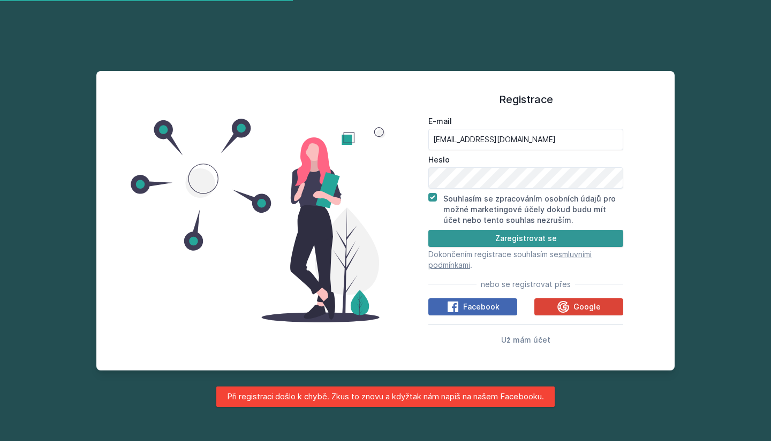 The height and width of the screenshot is (441, 771). I want to click on button: Google, so click(578, 307).